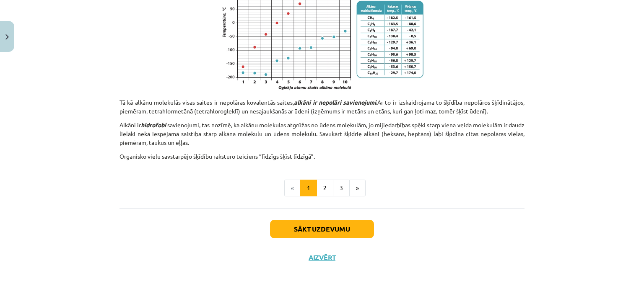  I want to click on button: 1, so click(308, 188).